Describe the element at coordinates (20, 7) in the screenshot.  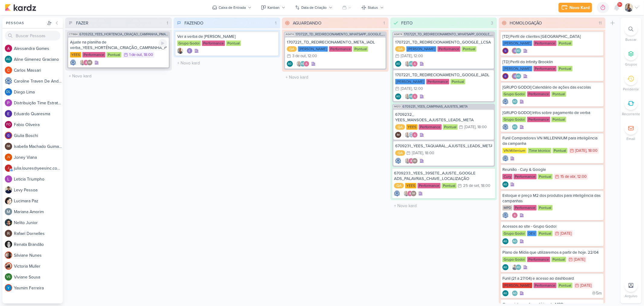
I see `img: kardz.app` at that location.